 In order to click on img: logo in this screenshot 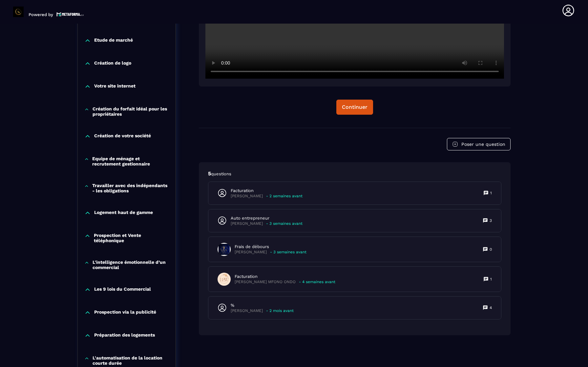, I will do `click(70, 14)`.